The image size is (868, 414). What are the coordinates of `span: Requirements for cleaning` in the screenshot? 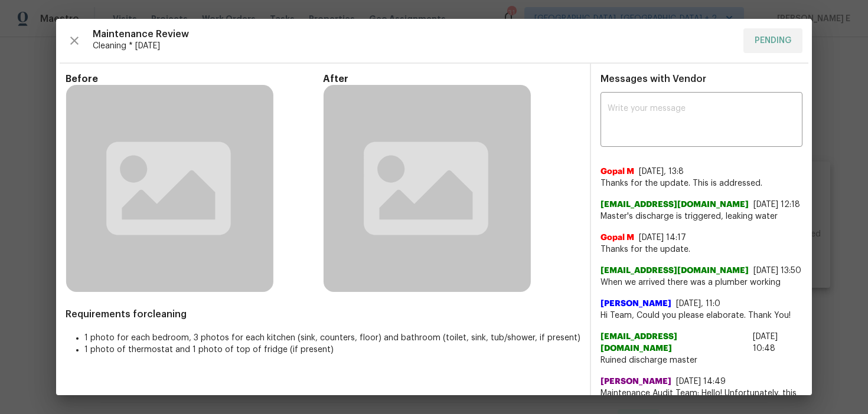 It's located at (323, 314).